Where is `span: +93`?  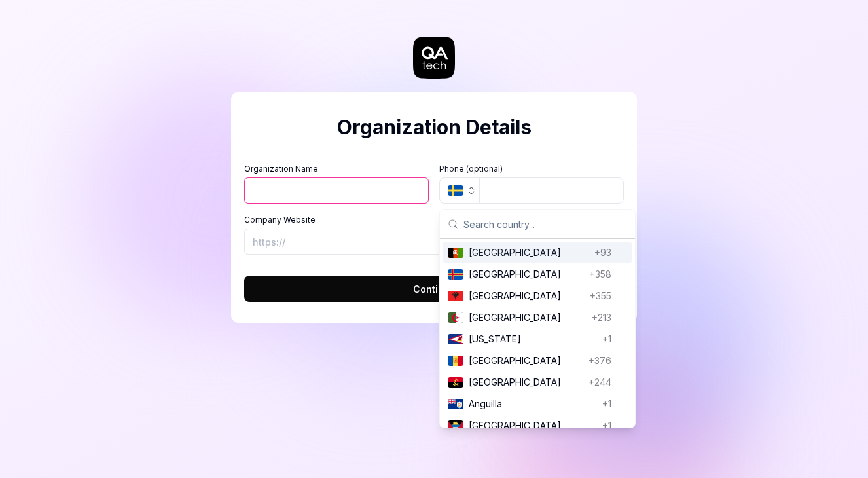 span: +93 is located at coordinates (603, 252).